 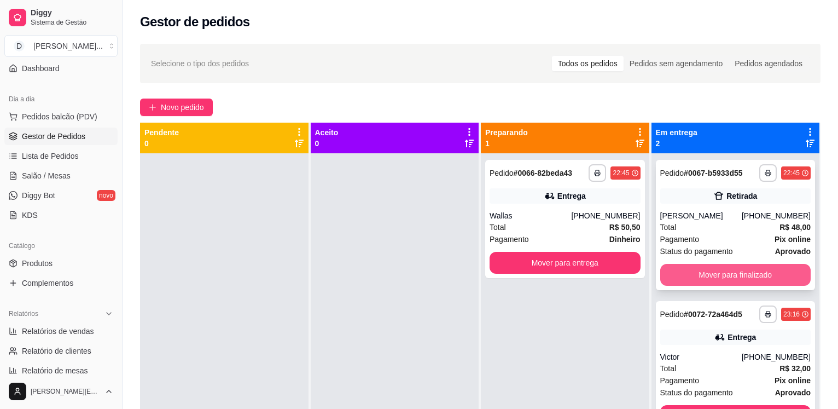 What do you see at coordinates (768, 63) in the screenshot?
I see `div: Pedidos agendados` at bounding box center [768, 63].